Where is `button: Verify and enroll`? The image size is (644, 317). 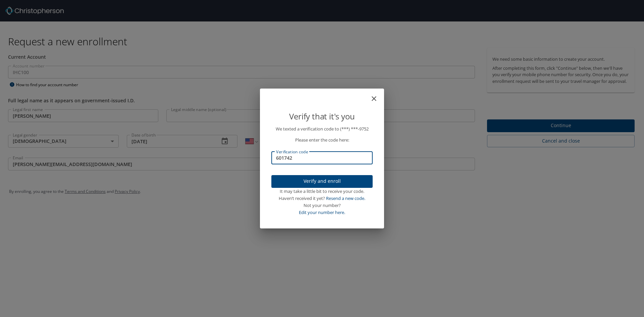 button: Verify and enroll is located at coordinates (322, 181).